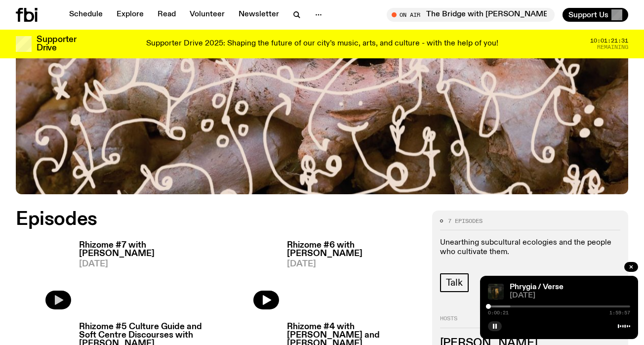  I want to click on span: 1:59:57, so click(620, 313).